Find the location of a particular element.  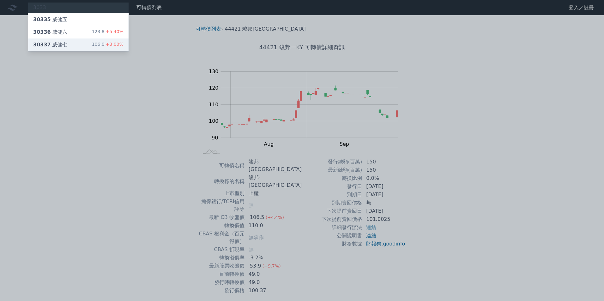

span: 30336 is located at coordinates (42, 32).